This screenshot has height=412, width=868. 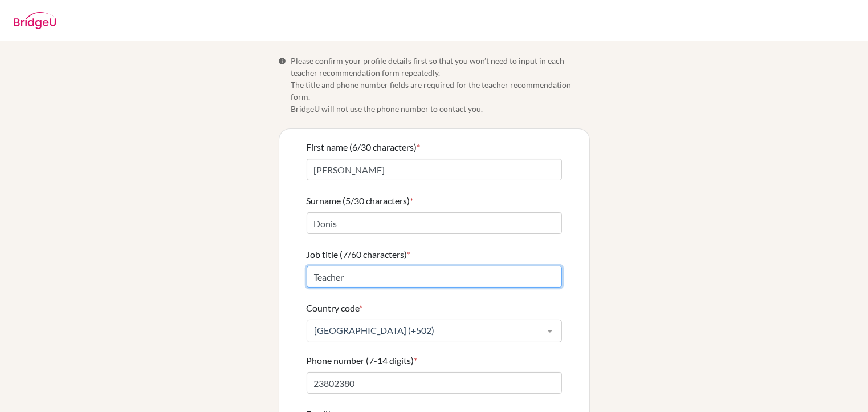 I want to click on label: Job title (7/60 characters), so click(x=359, y=255).